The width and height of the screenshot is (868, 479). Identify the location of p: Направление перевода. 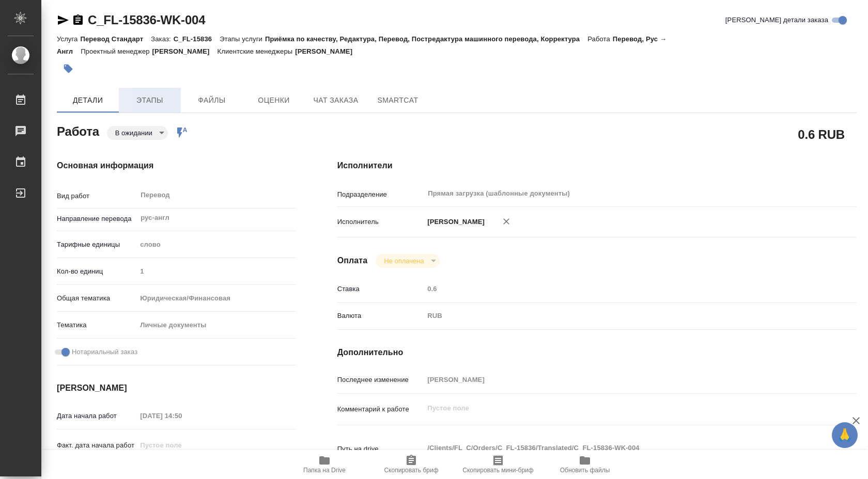
(97, 219).